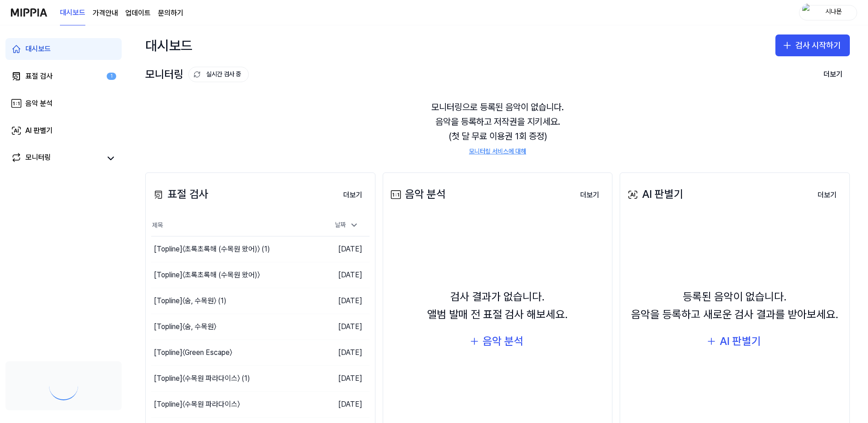  What do you see at coordinates (813, 45) in the screenshot?
I see `button: 검사 시작하기` at bounding box center [813, 45].